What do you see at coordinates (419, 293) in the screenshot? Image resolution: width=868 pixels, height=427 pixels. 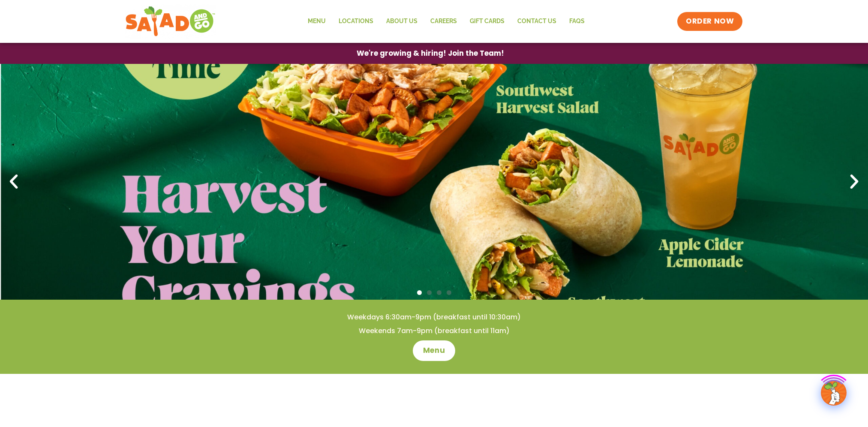 I see `span: Go to slide 1` at bounding box center [419, 293].